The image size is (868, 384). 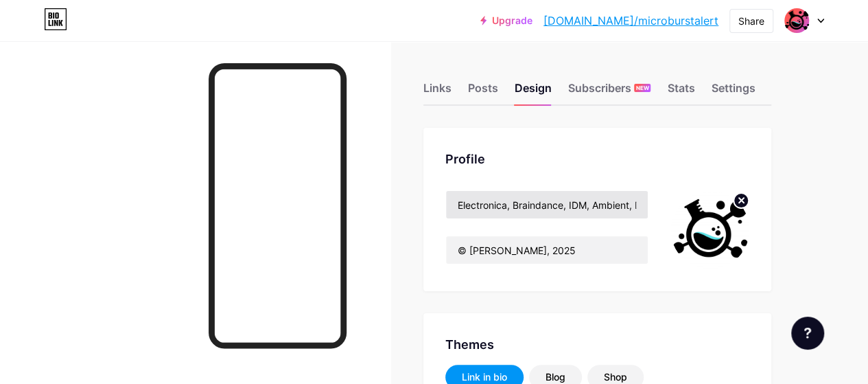 I want to click on div: Share, so click(x=752, y=20).